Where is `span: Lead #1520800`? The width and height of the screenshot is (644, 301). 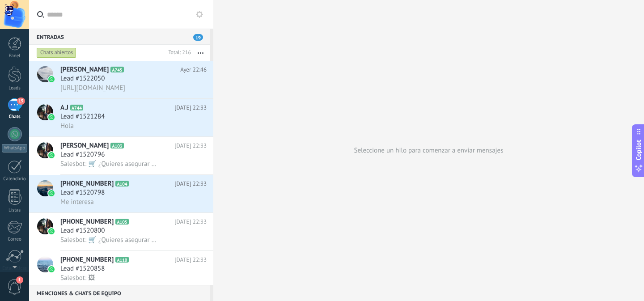
span: Lead #1520800 is located at coordinates (82, 231).